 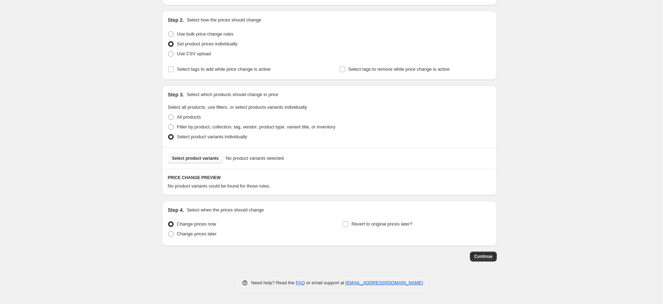 What do you see at coordinates (207, 44) in the screenshot?
I see `span: Set product prices individually` at bounding box center [207, 44].